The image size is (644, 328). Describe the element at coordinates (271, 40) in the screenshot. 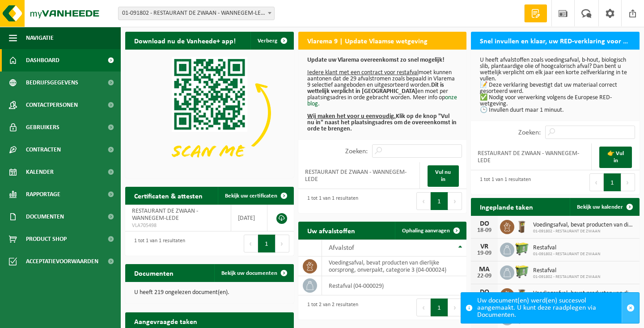

I see `button: Verberg` at that location.